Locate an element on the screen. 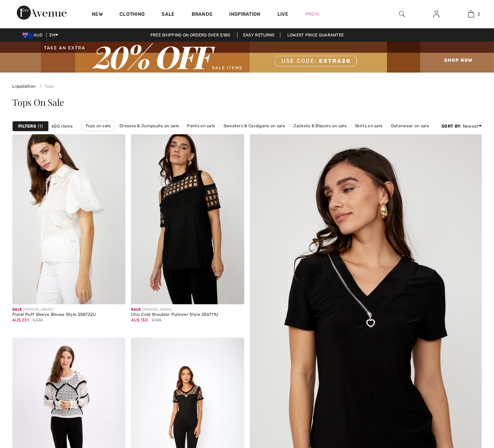 Image resolution: width=494 pixels, height=448 pixels. img: Australian Dollar is located at coordinates (28, 35).